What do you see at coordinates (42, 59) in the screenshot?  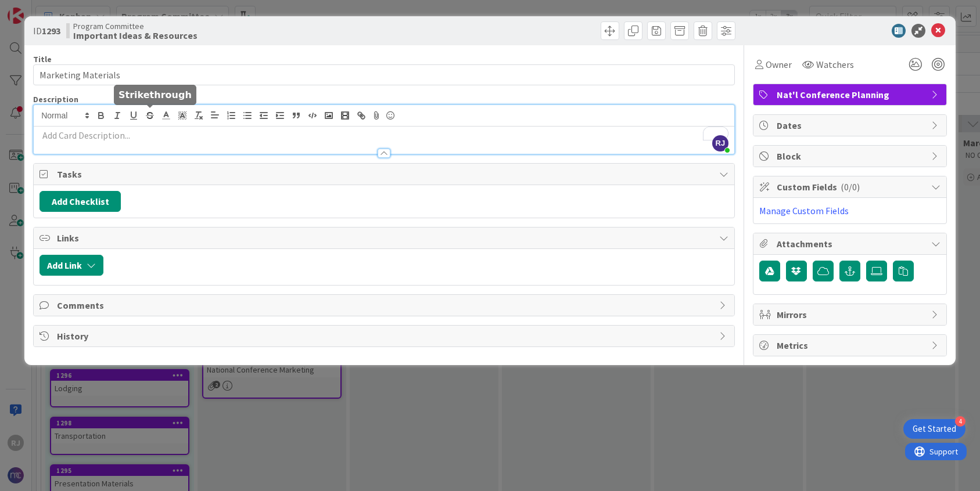 I see `label: Title` at bounding box center [42, 59].